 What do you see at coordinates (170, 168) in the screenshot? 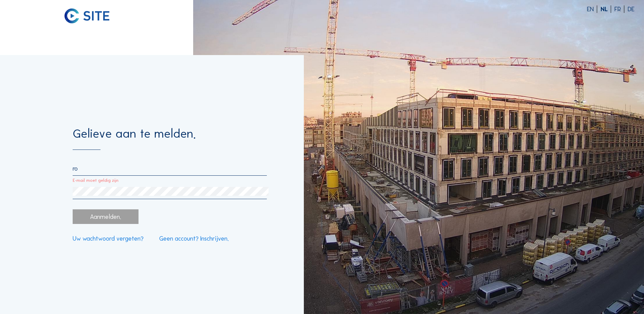
I see `input: E-mail` at bounding box center [170, 168].